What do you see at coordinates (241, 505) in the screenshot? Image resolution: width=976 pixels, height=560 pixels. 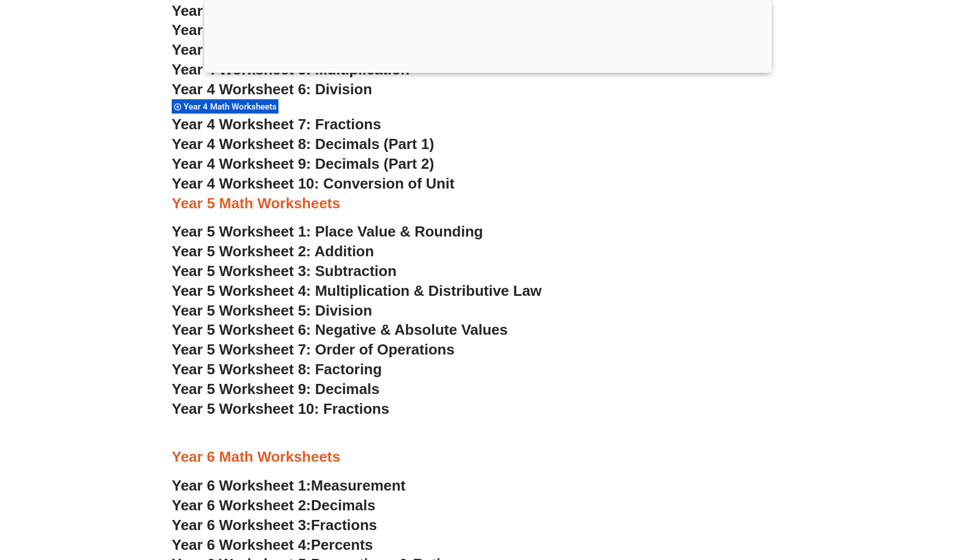 I see `span: Year 6 Worksheet 2:` at bounding box center [241, 505].